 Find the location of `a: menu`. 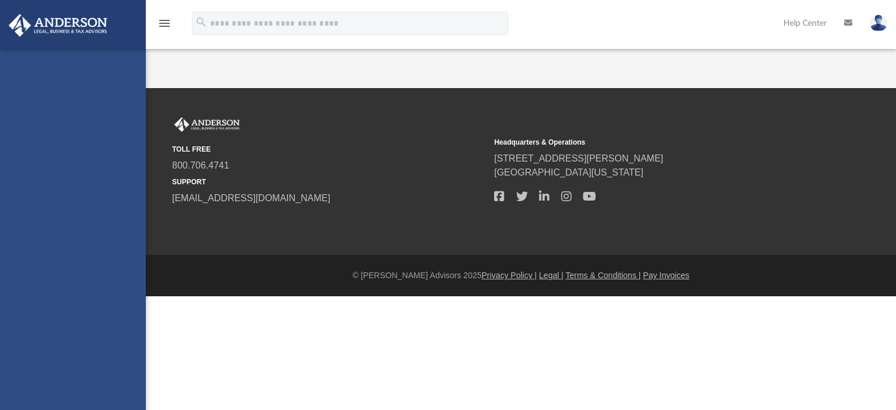

a: menu is located at coordinates (165, 26).